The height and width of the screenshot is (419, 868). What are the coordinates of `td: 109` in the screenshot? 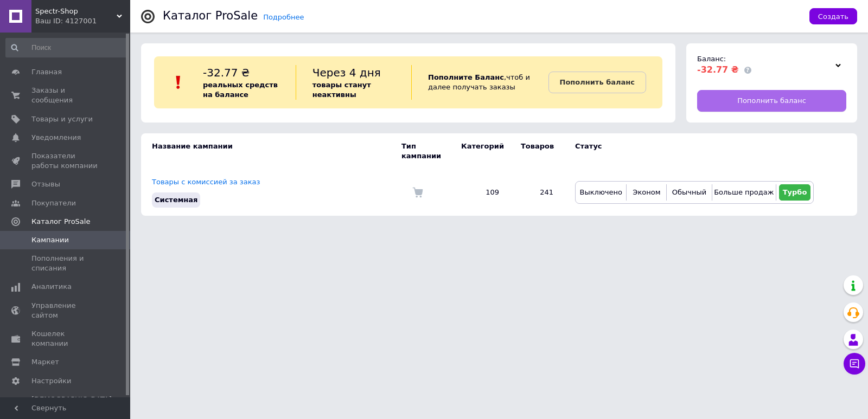 It's located at (480, 192).